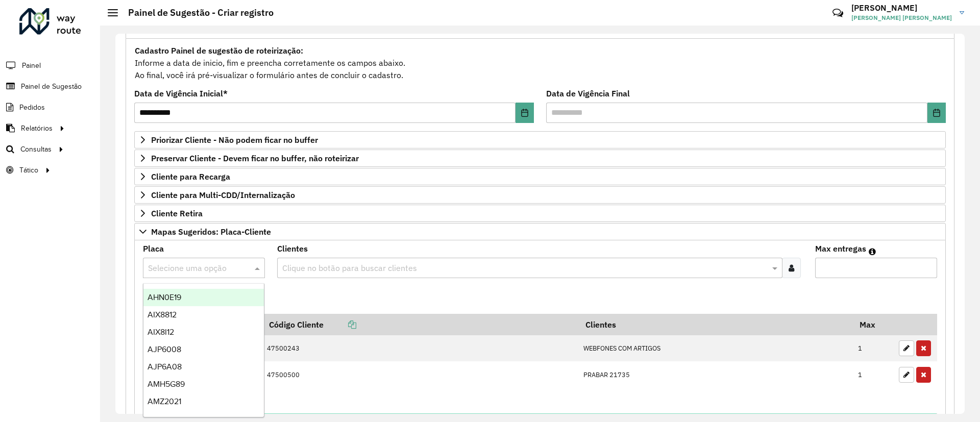 The width and height of the screenshot is (980, 422). Describe the element at coordinates (540, 195) in the screenshot. I see `a: Cliente para Multi-CDD/Internalização` at that location.